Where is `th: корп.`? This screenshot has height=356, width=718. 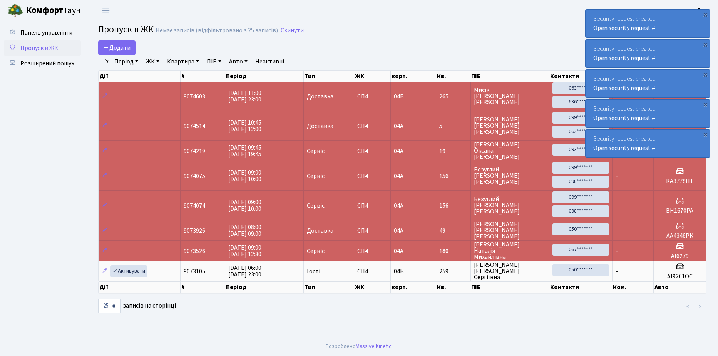
th: корп. is located at coordinates (413, 288).